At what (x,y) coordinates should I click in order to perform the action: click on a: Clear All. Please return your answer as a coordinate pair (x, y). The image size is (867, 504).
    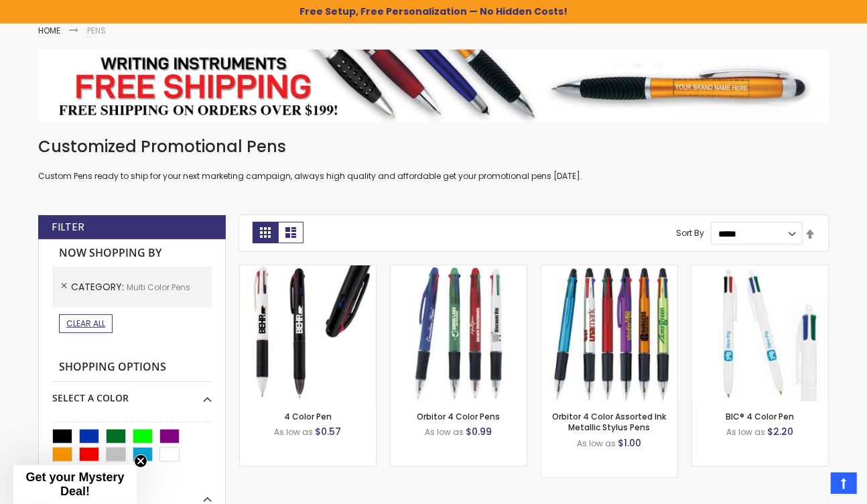
    Looking at the image, I should click on (86, 323).